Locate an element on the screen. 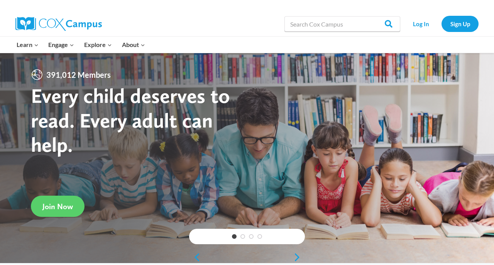  strong: Every child deserves to read. Every adult can help. is located at coordinates (130, 120).